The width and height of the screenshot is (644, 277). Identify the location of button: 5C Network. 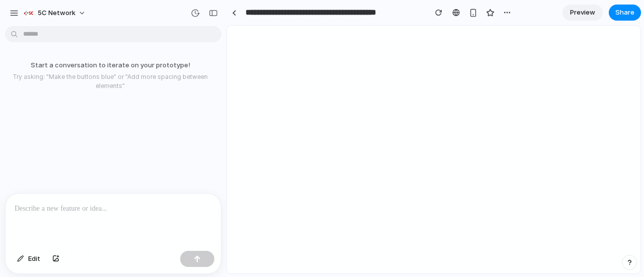
(56, 13).